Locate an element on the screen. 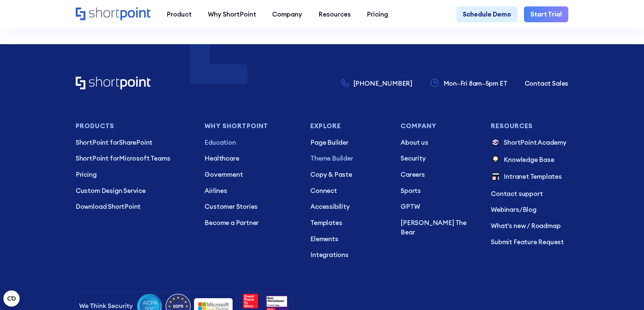  a: ShortPoint forMicrosoft Teams is located at coordinates (134, 159).